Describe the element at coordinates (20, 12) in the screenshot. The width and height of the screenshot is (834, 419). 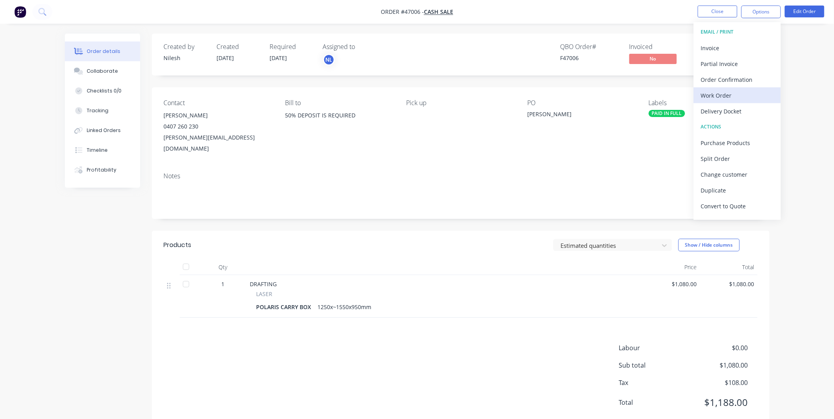
I see `img: Factory` at that location.